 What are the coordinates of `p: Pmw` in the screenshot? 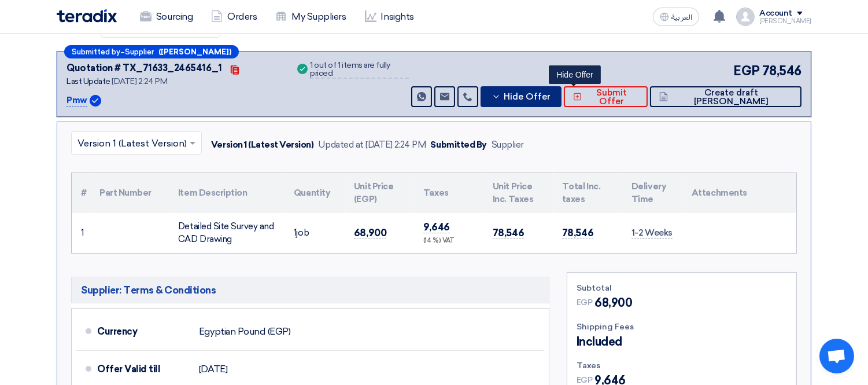 It's located at (77, 101).